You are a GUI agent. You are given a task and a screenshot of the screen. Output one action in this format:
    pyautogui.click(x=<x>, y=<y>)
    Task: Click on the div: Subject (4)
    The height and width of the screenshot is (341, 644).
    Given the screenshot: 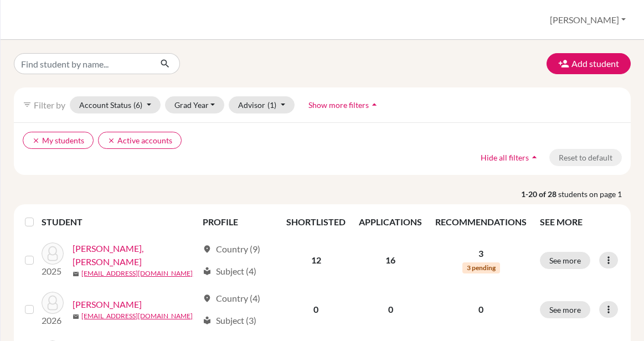 What is the action you would take?
    pyautogui.click(x=230, y=271)
    